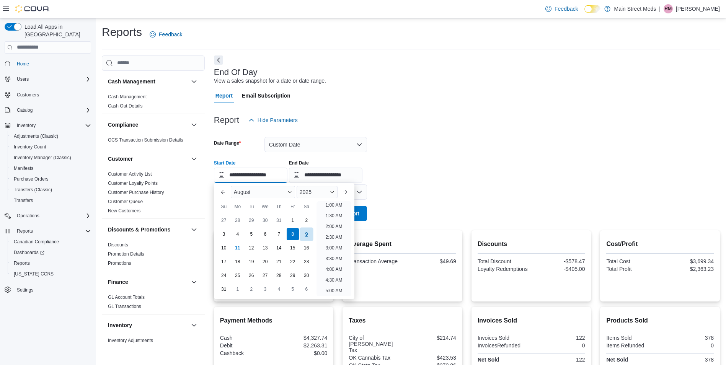  I want to click on span: Hide Parameters, so click(277, 120).